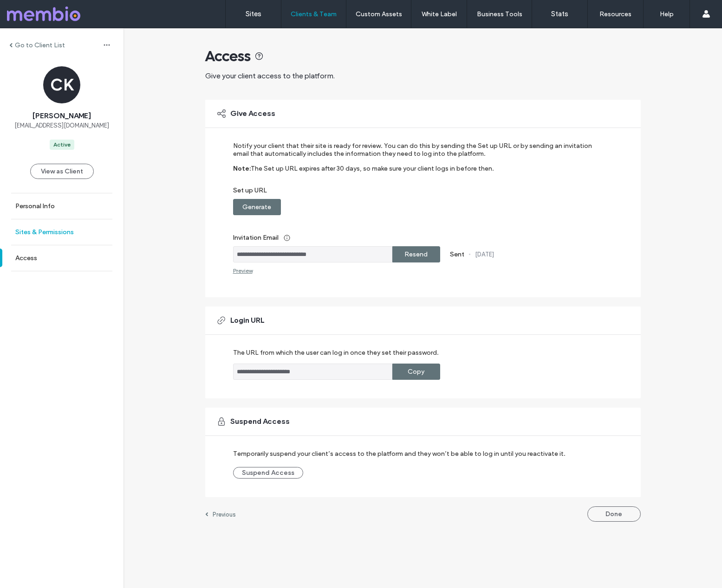 The width and height of the screenshot is (722, 588). I want to click on button: Done, so click(613, 514).